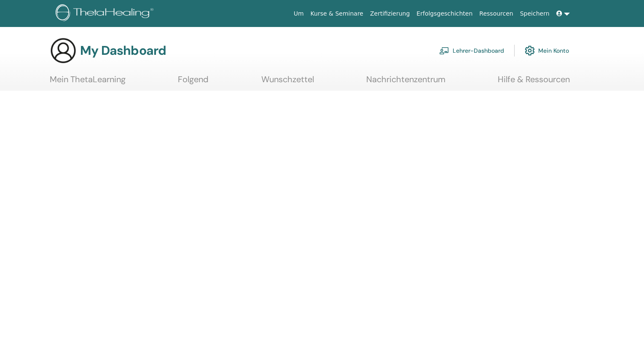 This screenshot has height=339, width=644. What do you see at coordinates (406, 82) in the screenshot?
I see `a: Nachrichtenzentrum` at bounding box center [406, 82].